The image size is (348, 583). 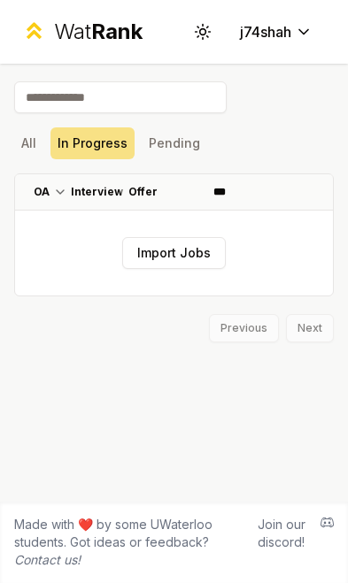 I want to click on div: Wat, so click(x=98, y=32).